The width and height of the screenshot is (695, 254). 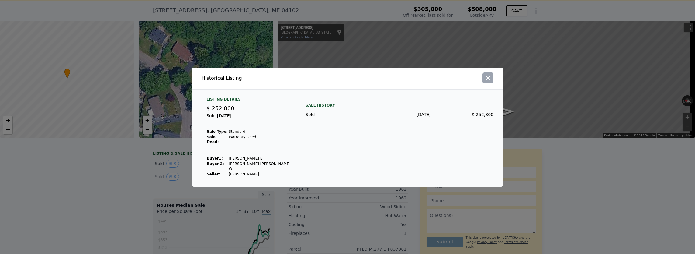 I want to click on strong: Sale Type:, so click(x=217, y=131).